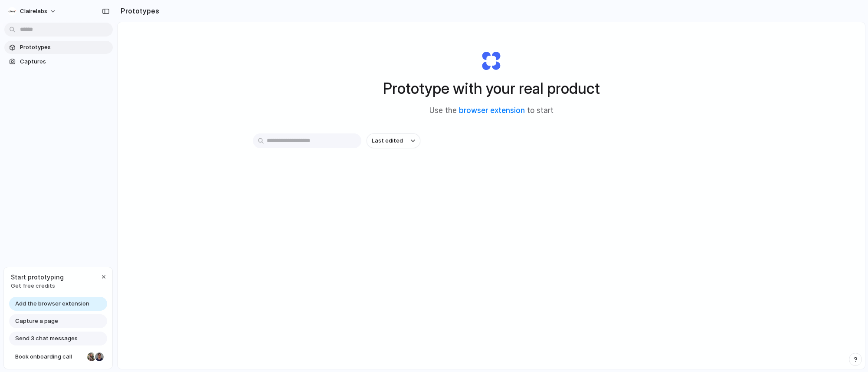  Describe the element at coordinates (59, 62) in the screenshot. I see `a: Captures` at that location.